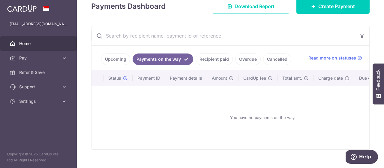 Image resolution: width=384 pixels, height=168 pixels. What do you see at coordinates (115, 78) in the screenshot?
I see `span: Status` at bounding box center [115, 78].